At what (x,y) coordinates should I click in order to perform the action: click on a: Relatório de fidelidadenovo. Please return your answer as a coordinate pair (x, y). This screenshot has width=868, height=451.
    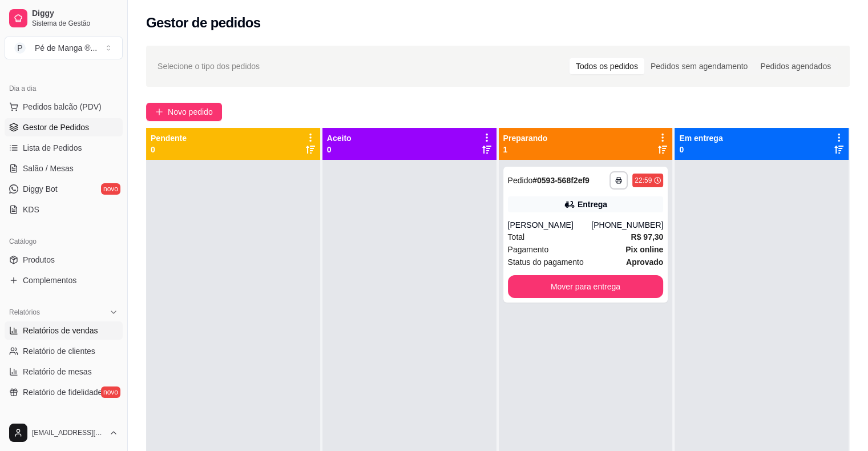
    Looking at the image, I should click on (64, 392).